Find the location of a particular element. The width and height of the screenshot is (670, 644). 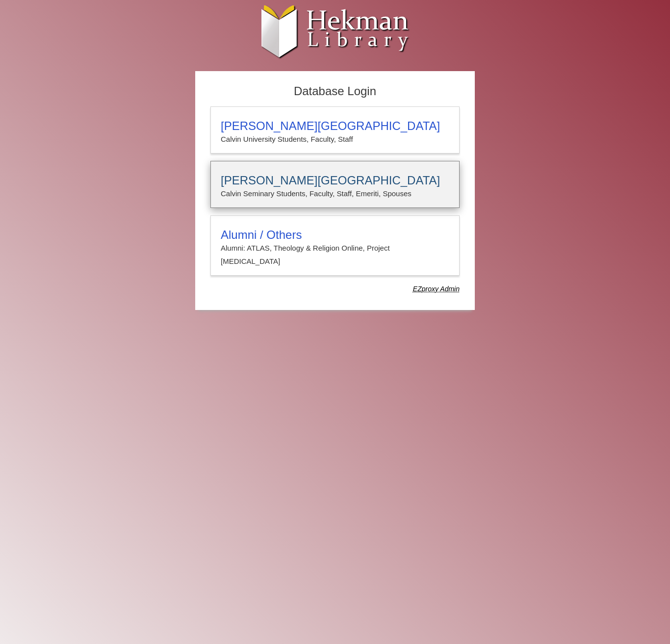

p: Calvin Seminary Students, Faculty, Staff, Emeriti, Spouses is located at coordinates (335, 193).